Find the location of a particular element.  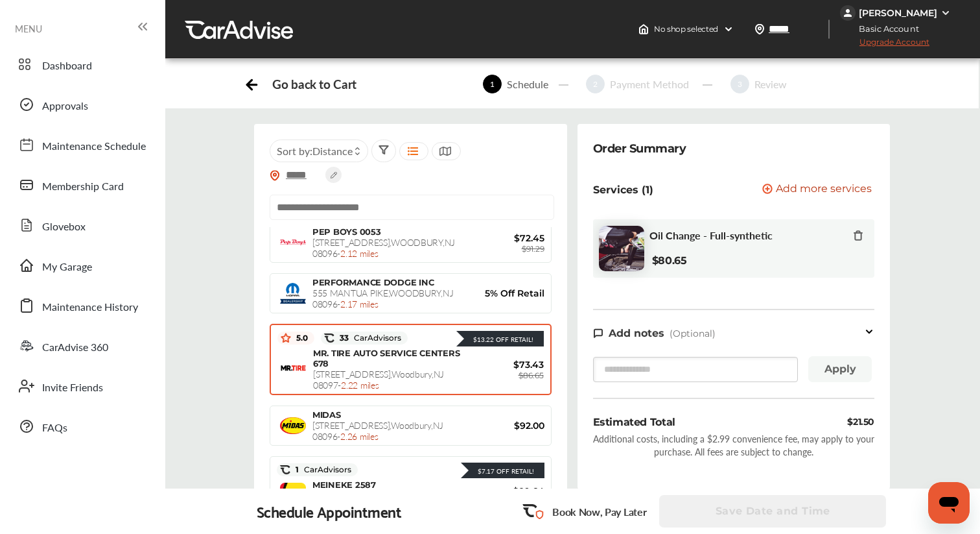

p: Book Now, Pay Later is located at coordinates (599, 511).